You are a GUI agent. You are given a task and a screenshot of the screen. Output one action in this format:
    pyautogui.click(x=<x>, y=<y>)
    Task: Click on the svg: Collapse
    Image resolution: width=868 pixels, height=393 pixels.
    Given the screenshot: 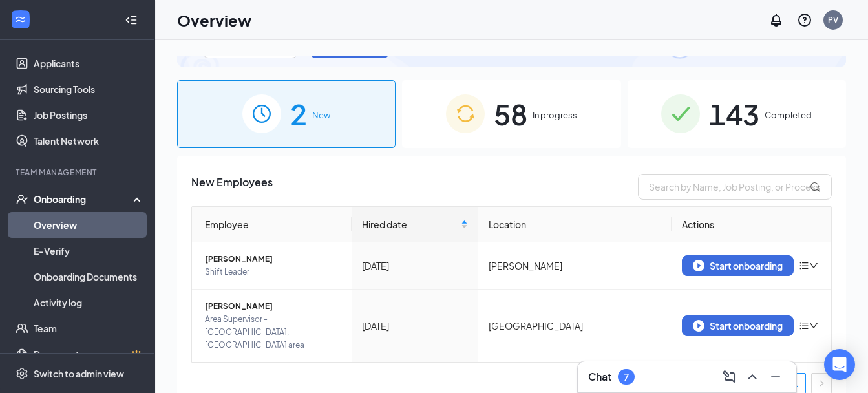 What is the action you would take?
    pyautogui.click(x=131, y=20)
    